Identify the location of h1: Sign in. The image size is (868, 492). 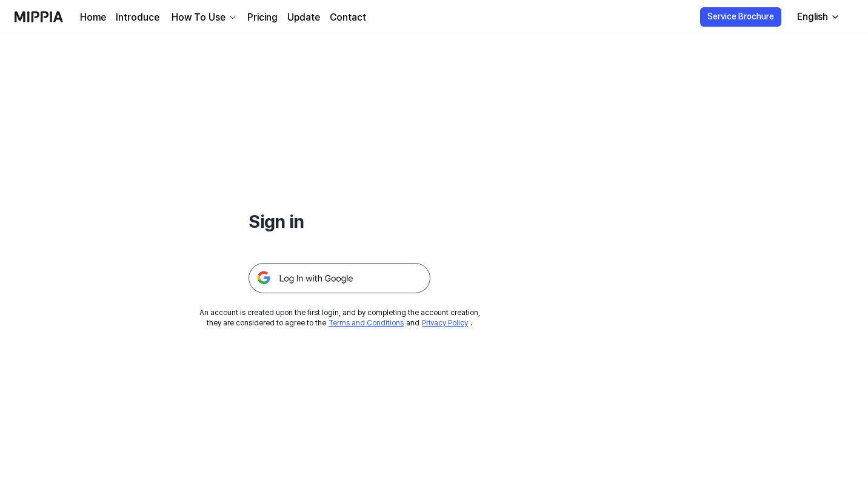
(340, 222).